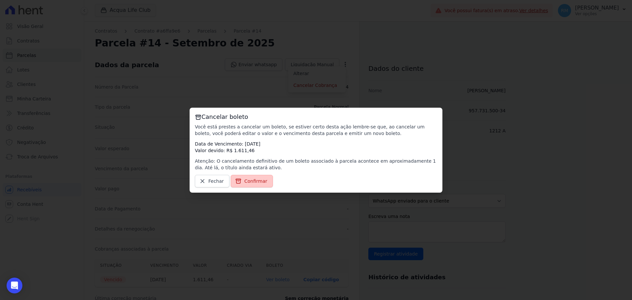  Describe the element at coordinates (212, 181) in the screenshot. I see `a: Fechar` at that location.